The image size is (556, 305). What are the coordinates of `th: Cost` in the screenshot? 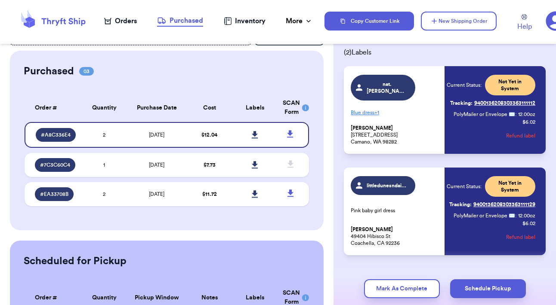 It's located at (209, 108).